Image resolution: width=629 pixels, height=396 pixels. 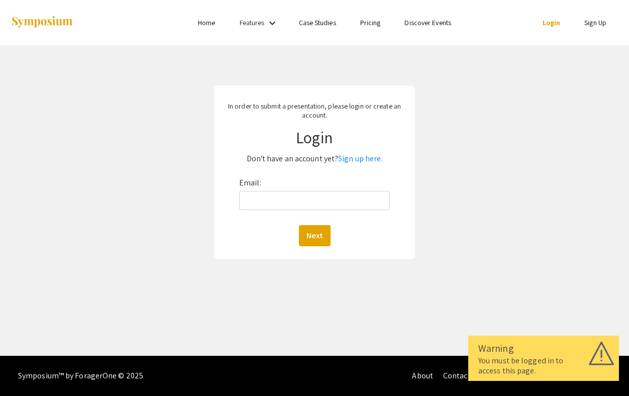 I want to click on button: Next, so click(x=314, y=235).